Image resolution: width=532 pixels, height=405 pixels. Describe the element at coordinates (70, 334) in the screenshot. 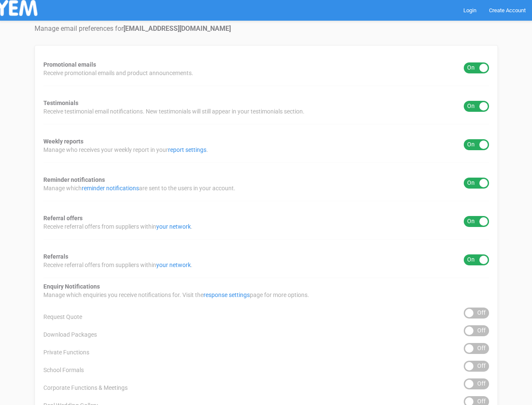

I see `span: Download Packages` at that location.